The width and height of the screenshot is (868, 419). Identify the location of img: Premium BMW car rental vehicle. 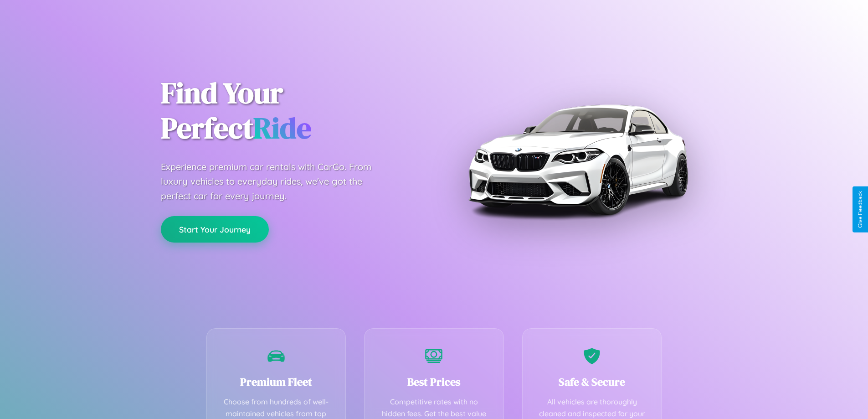
(578, 159).